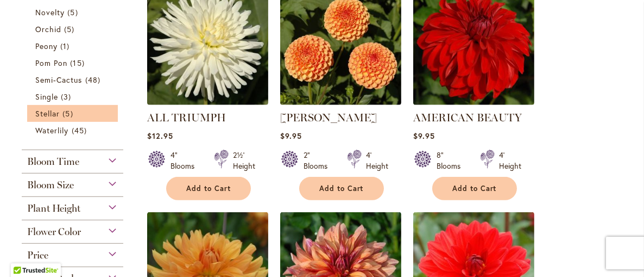 This screenshot has width=644, height=277. I want to click on a: Novelty 5, so click(74, 12).